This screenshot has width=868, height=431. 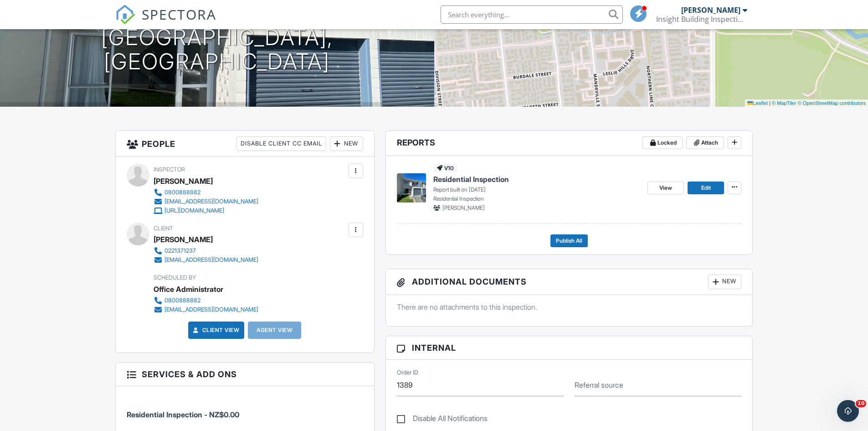 What do you see at coordinates (169, 169) in the screenshot?
I see `span: Inspector` at bounding box center [169, 169].